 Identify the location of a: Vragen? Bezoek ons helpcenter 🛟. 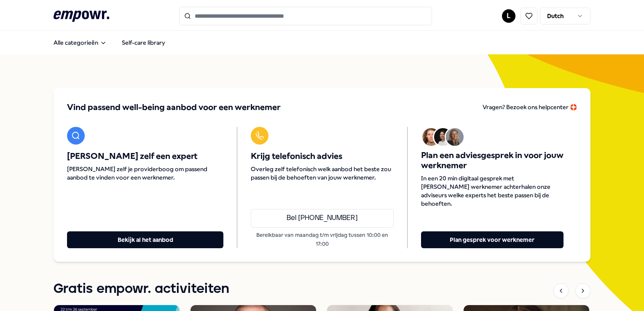
(530, 107).